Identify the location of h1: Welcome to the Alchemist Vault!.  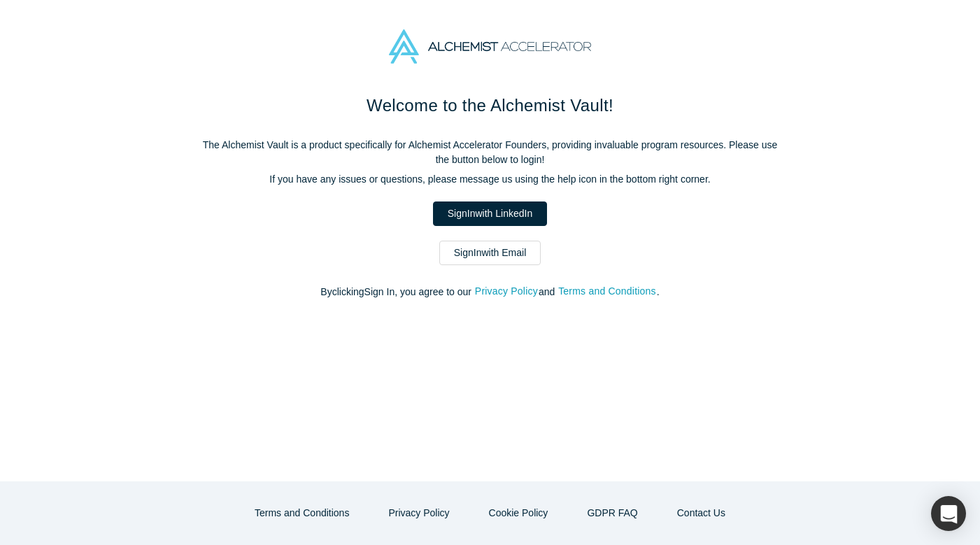
(491, 106).